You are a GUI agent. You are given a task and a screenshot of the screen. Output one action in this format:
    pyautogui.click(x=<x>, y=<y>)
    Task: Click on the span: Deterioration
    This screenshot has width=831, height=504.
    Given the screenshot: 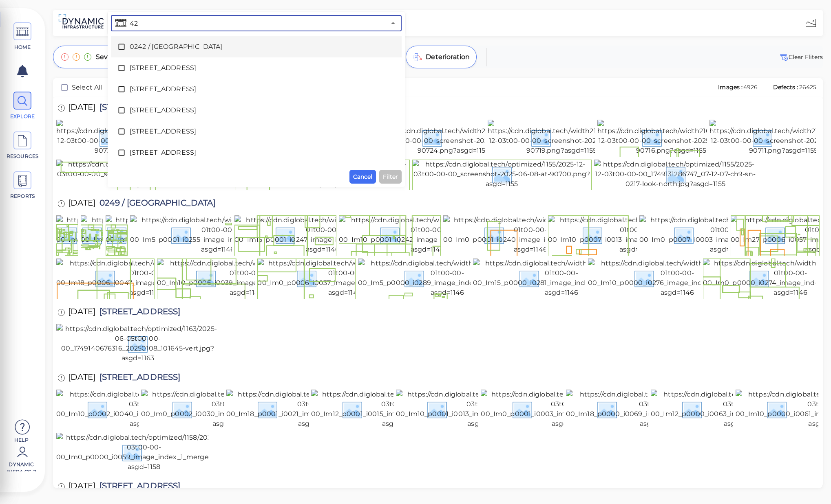 What is the action you would take?
    pyautogui.click(x=448, y=57)
    